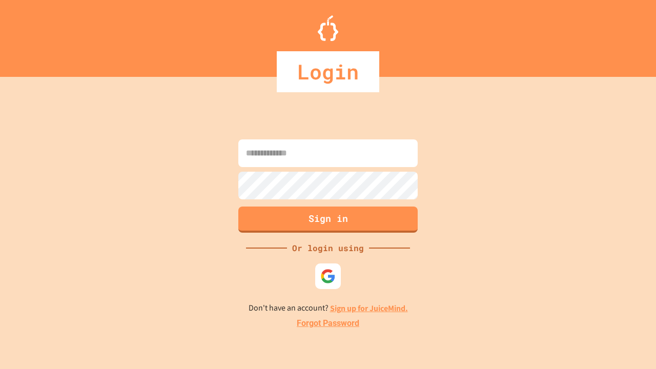 Image resolution: width=656 pixels, height=369 pixels. What do you see at coordinates (328, 276) in the screenshot?
I see `img: google-icon.svg` at bounding box center [328, 276].